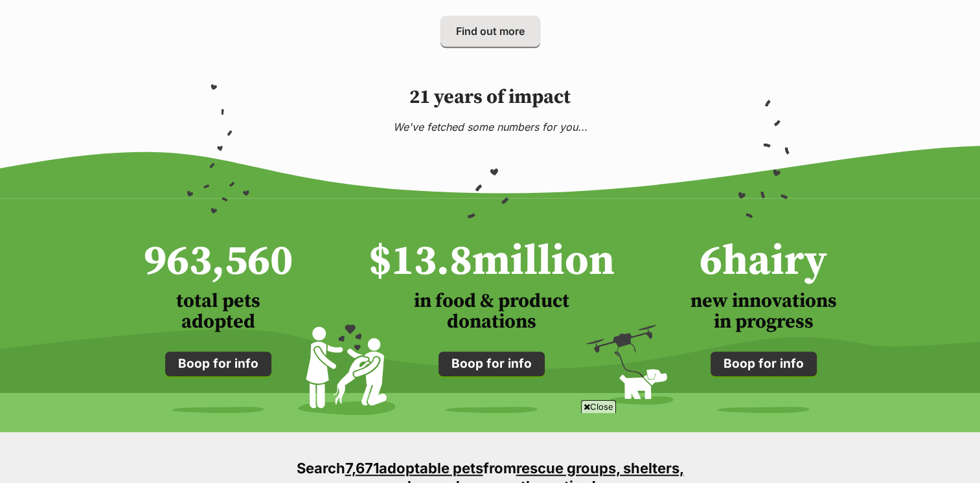  I want to click on span: 963,560, so click(218, 261).